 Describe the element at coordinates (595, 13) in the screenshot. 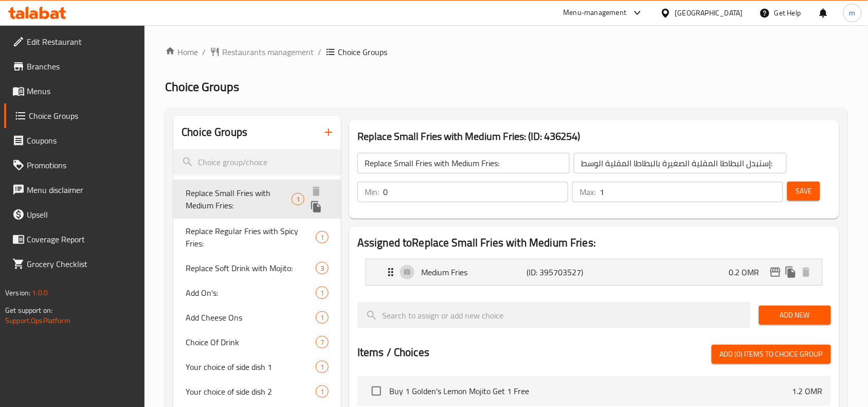

I see `div: Menu-management` at that location.